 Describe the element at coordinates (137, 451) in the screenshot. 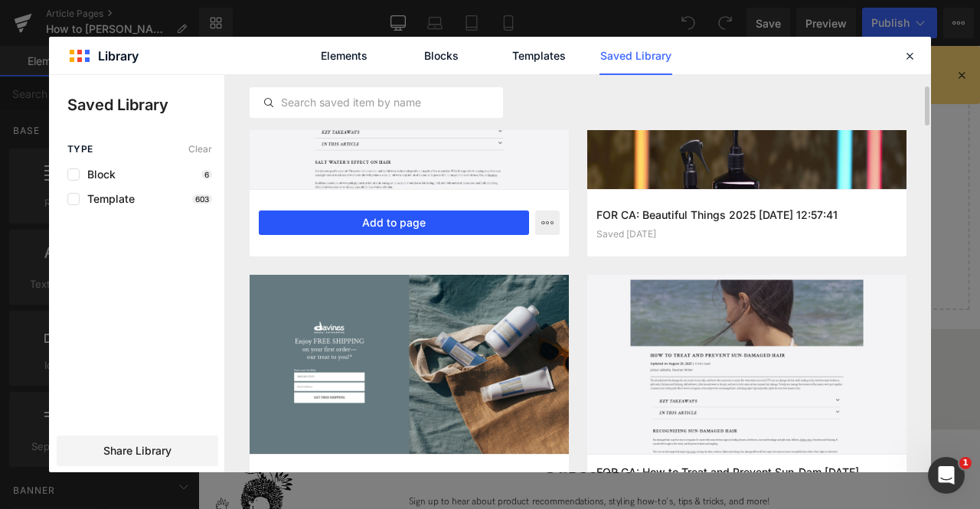

I see `span: Share Library` at that location.